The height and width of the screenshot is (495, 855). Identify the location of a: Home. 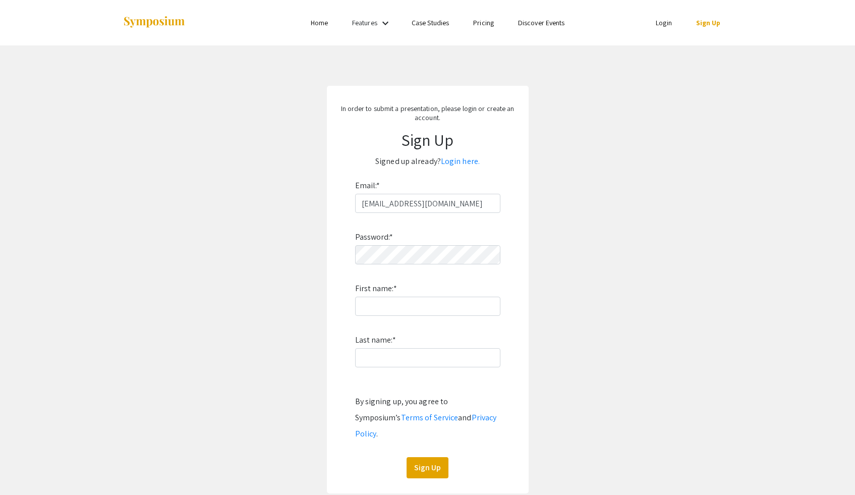
(319, 23).